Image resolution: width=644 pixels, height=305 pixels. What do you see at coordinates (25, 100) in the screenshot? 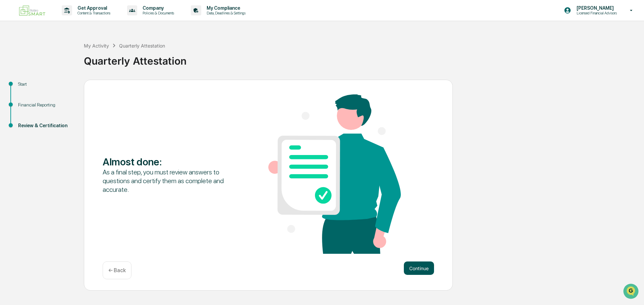
I see `a: 🔎Data Lookup` at bounding box center [25, 100].